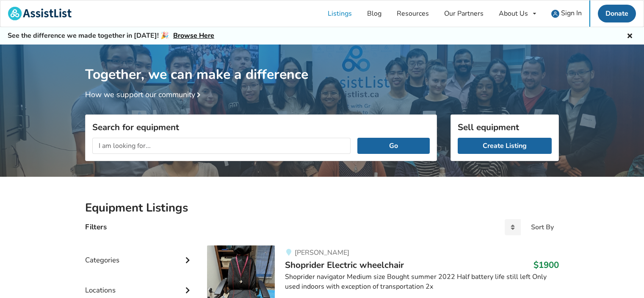  Describe the element at coordinates (261, 127) in the screenshot. I see `h3: Search for equipment` at that location.